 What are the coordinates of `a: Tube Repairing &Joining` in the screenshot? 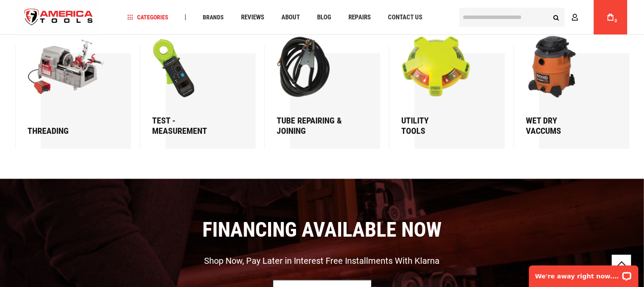 It's located at (318, 86).